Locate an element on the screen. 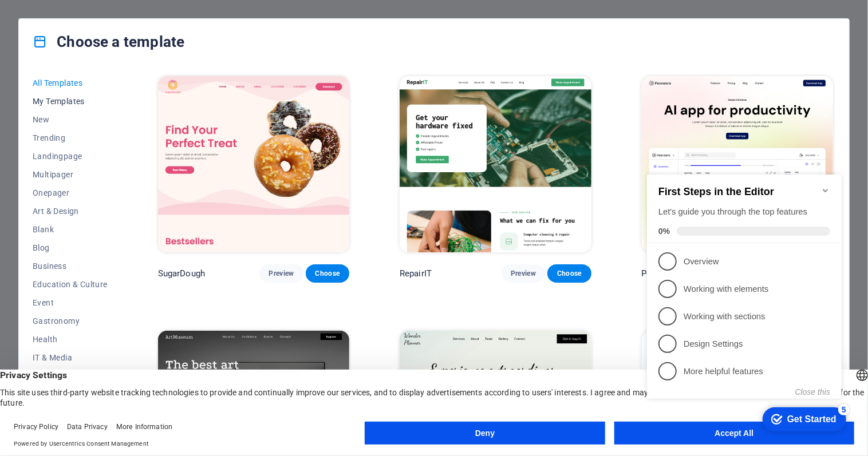 The image size is (868, 456). span: Blog is located at coordinates (70, 248).